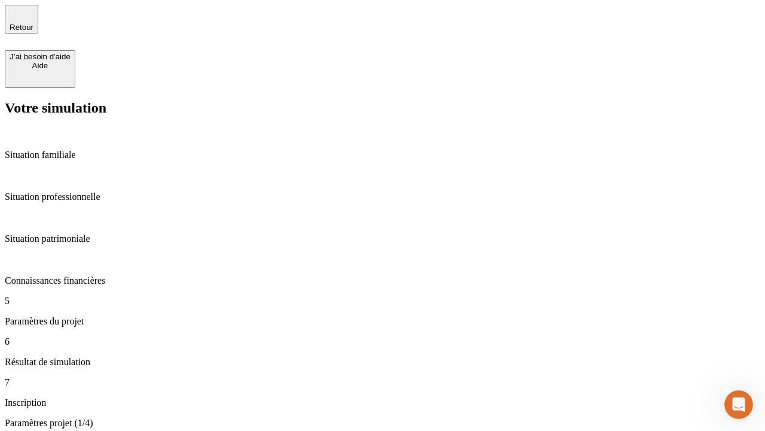 The height and width of the screenshot is (431, 765). What do you see at coordinates (40, 69) in the screenshot?
I see `button: J’ai besoin d'aideAide` at bounding box center [40, 69].